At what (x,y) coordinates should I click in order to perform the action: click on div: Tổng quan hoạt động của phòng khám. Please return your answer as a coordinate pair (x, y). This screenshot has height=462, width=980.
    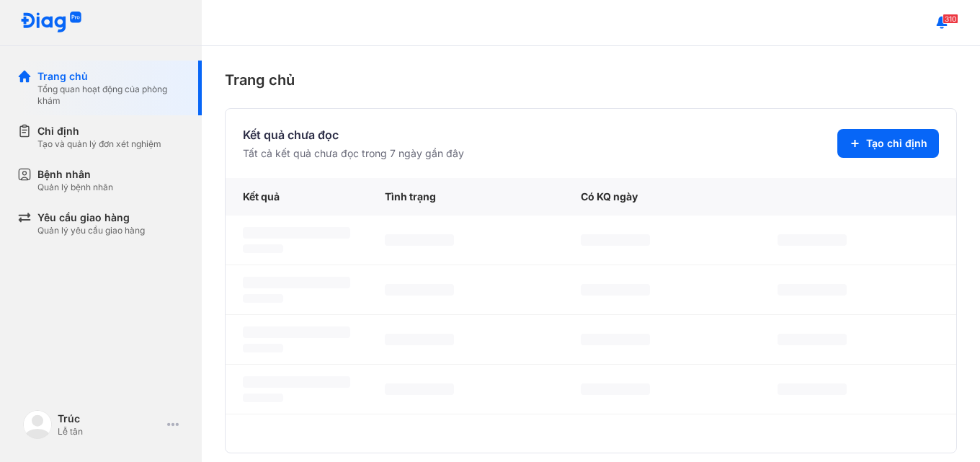
    Looking at the image, I should click on (111, 95).